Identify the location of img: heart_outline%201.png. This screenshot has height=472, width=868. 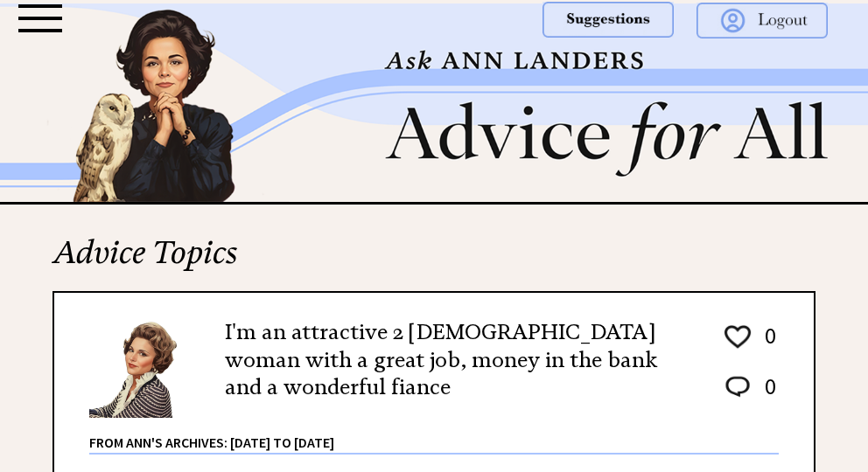
(737, 337).